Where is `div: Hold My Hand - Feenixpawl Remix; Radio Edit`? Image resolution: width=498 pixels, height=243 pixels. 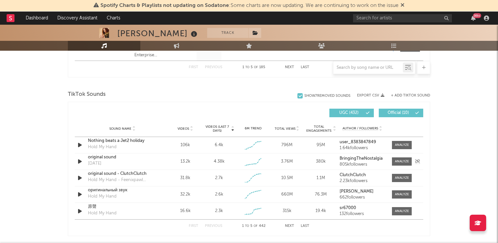 div: Hold My Hand - Feenixpawl Remix; Radio Edit is located at coordinates (122, 180).